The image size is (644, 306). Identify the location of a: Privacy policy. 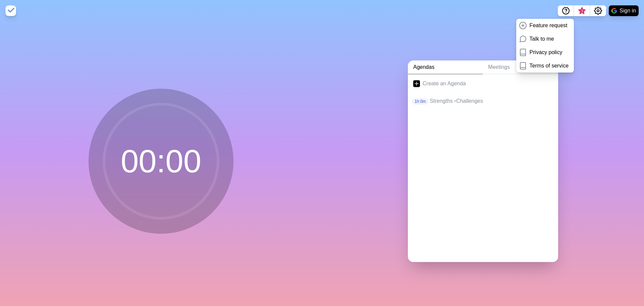
(545, 53).